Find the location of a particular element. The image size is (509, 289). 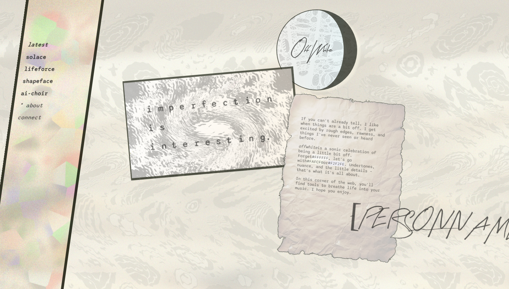

span: #F2F2FE is located at coordinates (336, 163).